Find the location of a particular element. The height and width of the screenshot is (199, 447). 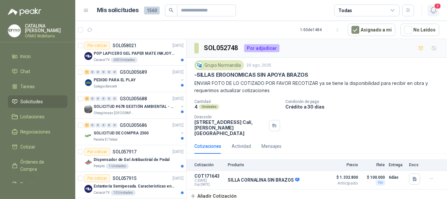

span: Cotizar is located at coordinates (28, 147).